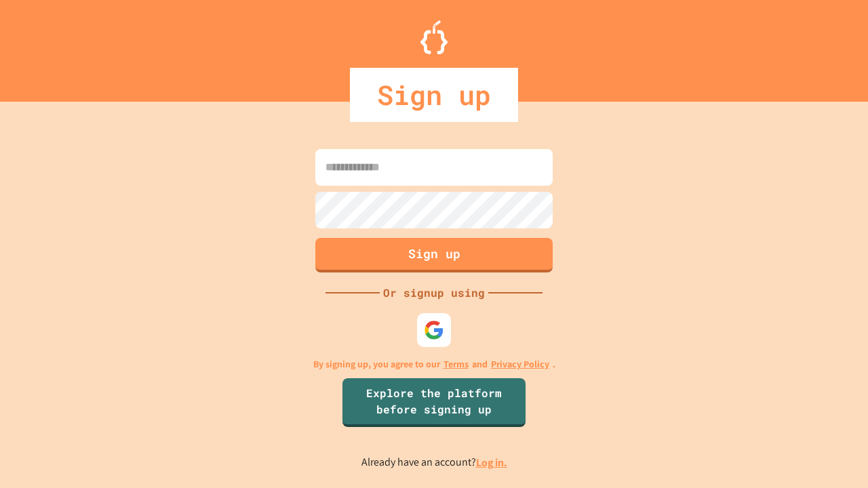 Image resolution: width=868 pixels, height=488 pixels. Describe the element at coordinates (434, 292) in the screenshot. I see `div: Or signup using` at that location.